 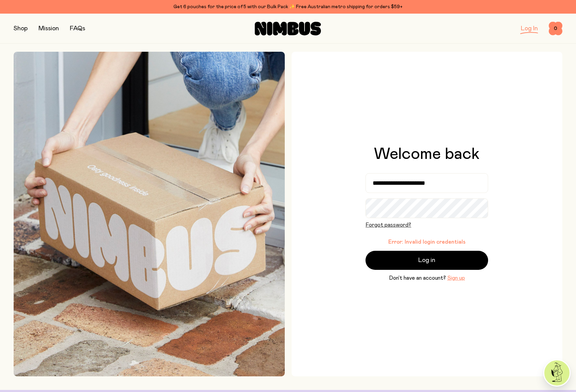 What do you see at coordinates (556, 373) in the screenshot?
I see `img: agent` at bounding box center [556, 373].